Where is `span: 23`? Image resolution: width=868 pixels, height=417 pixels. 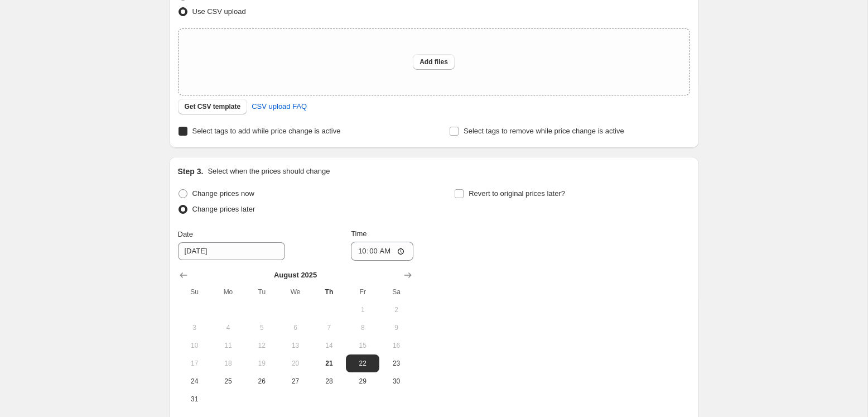
span: 23 is located at coordinates (396, 363).